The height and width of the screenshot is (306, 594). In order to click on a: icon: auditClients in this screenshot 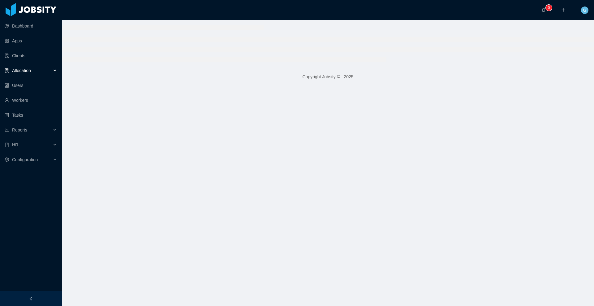, I will do `click(31, 56)`.